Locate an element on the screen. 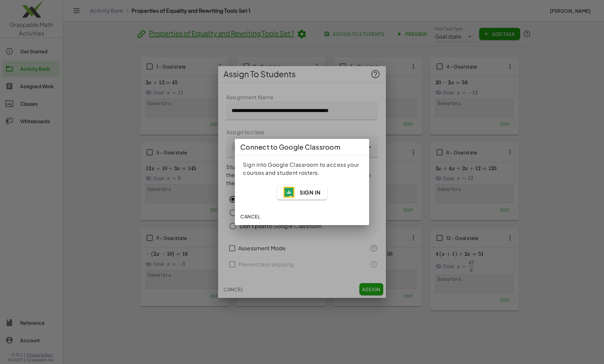 This screenshot has width=604, height=364. button: Sign In is located at coordinates (302, 192).